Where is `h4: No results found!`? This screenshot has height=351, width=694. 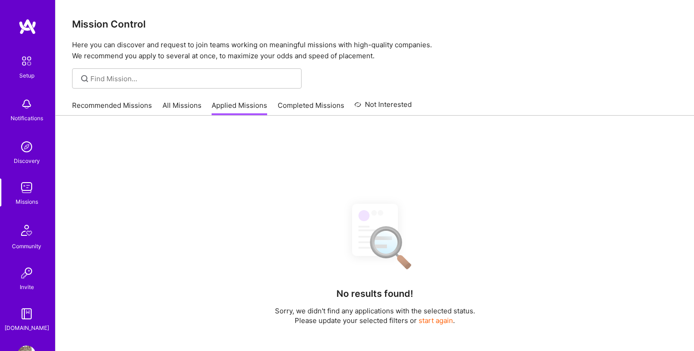 h4: No results found! is located at coordinates (374, 294).